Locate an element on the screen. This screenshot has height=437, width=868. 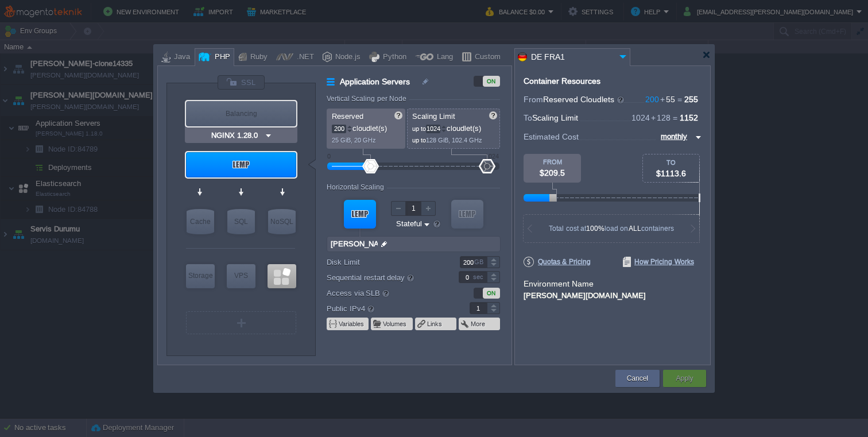
span: 200 is located at coordinates (652, 100).